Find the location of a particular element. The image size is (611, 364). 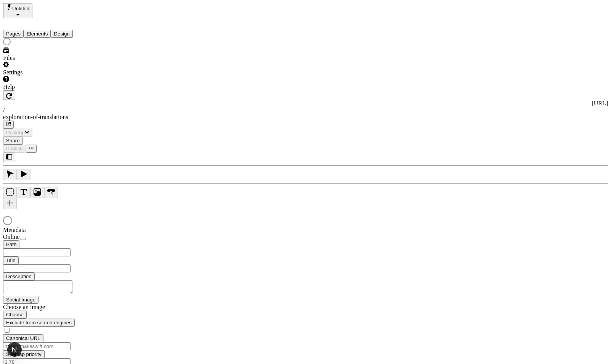

button: Pages is located at coordinates (13, 33).